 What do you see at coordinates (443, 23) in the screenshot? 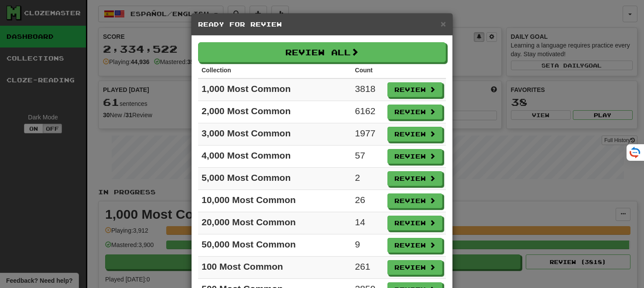
I see `button: Close` at bounding box center [443, 23].